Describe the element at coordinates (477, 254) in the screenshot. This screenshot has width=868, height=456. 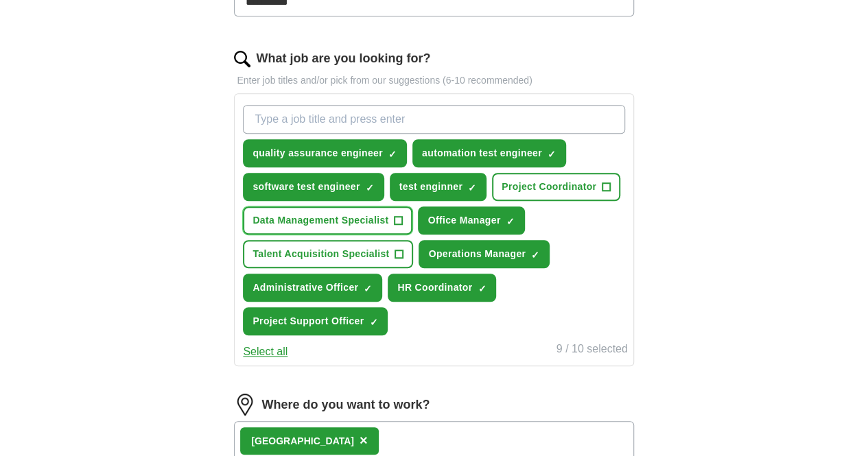
I see `span: Operations Manager` at that location.